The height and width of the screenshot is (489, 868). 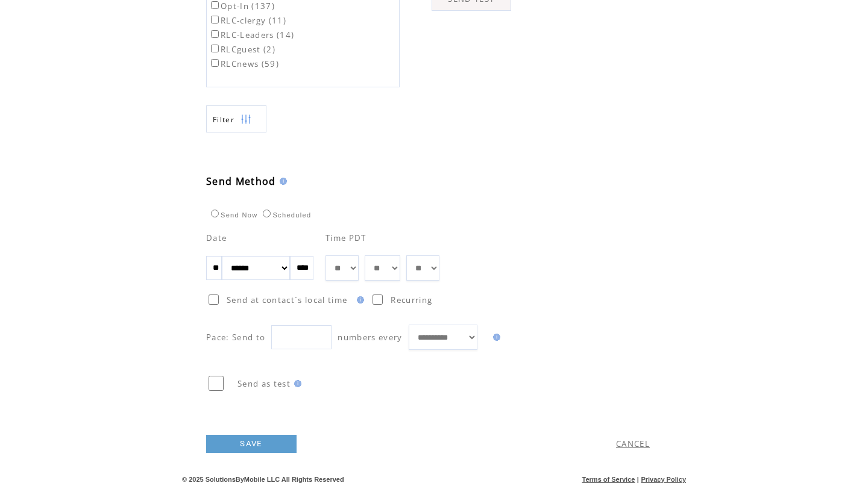 I want to click on a: CANCEL, so click(x=633, y=444).